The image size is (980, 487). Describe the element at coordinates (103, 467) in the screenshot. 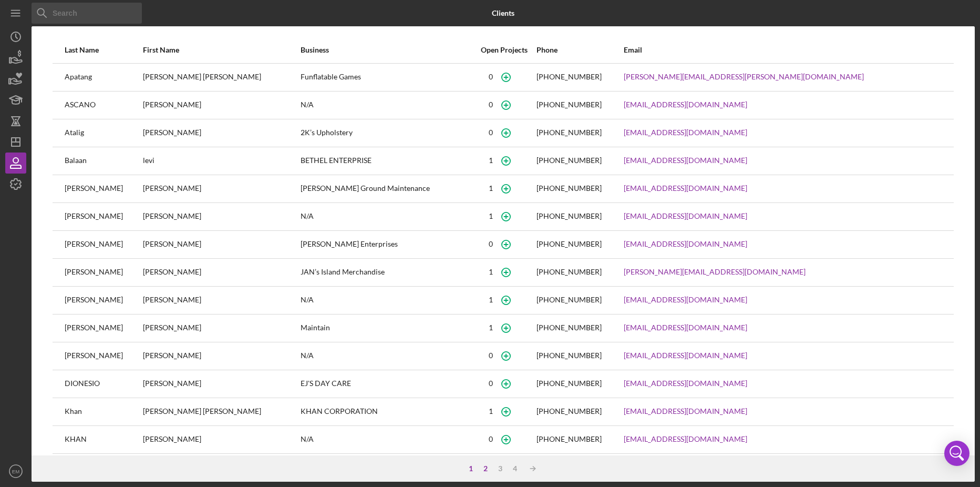

I see `div: King` at that location.